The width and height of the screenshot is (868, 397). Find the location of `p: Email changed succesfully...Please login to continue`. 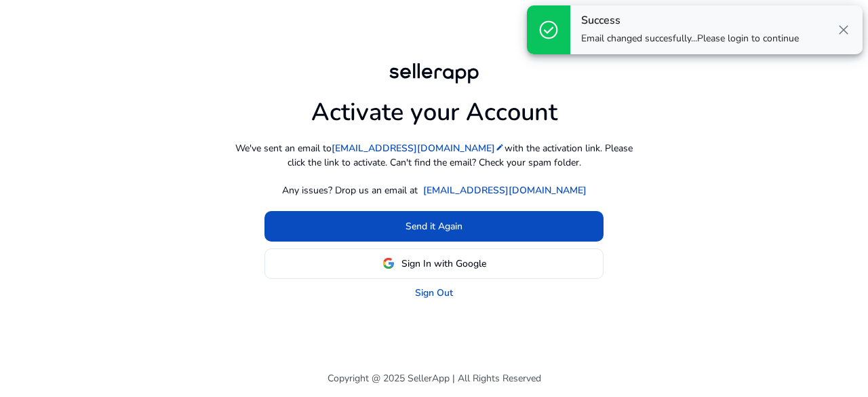

p: Email changed succesfully...Please login to continue is located at coordinates (690, 39).